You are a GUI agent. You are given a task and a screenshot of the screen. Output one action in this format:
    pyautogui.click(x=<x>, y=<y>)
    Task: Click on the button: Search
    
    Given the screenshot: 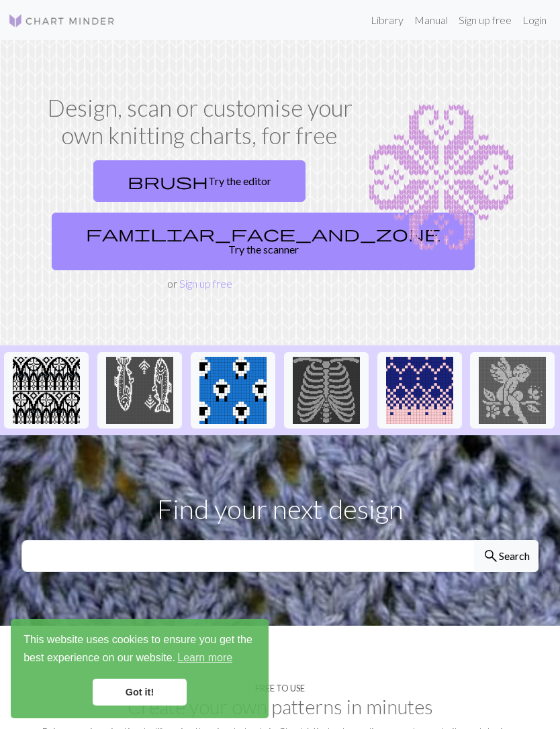 What is the action you would take?
    pyautogui.click(x=506, y=556)
    